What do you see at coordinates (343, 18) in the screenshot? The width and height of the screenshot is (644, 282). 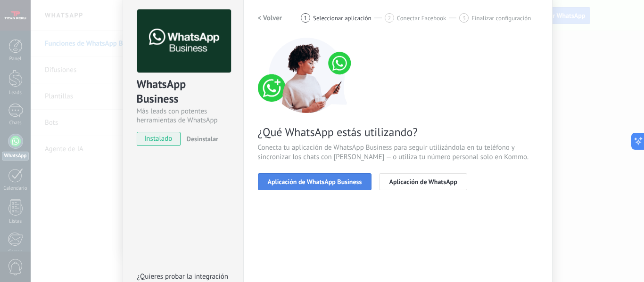 I see `span: Seleccionar aplicación` at bounding box center [343, 18].